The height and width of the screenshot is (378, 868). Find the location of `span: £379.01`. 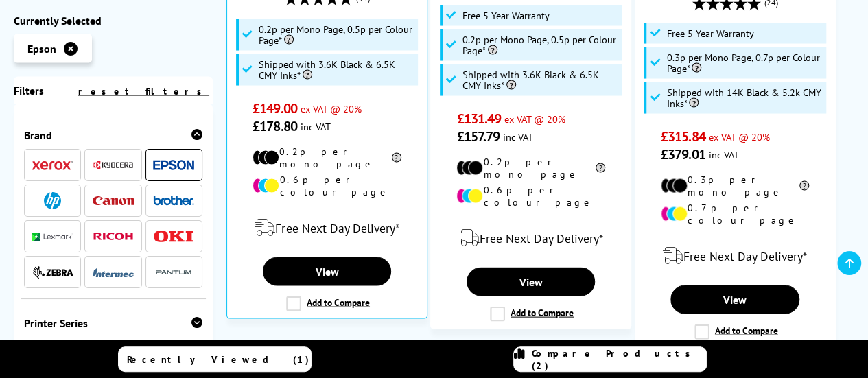

span: £379.01 is located at coordinates (683, 154).